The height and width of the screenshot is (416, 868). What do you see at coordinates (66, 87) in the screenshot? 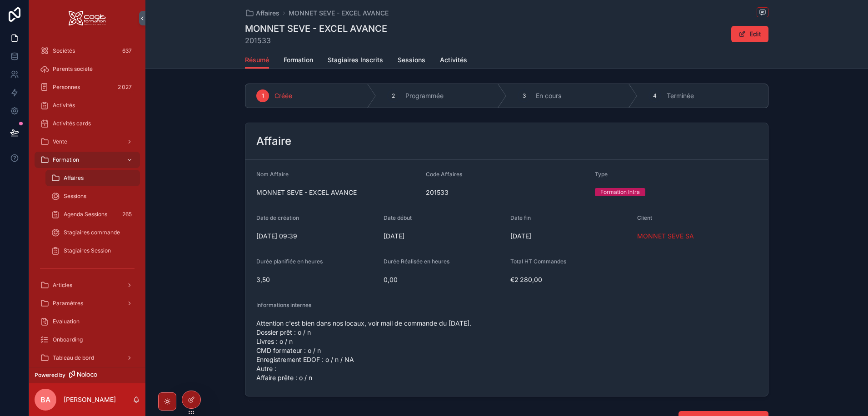
I see `span: Personnes` at bounding box center [66, 87].